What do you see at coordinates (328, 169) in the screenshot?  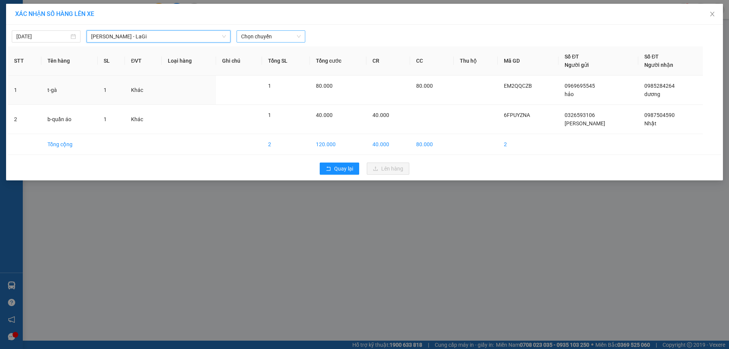 I see `span: rollback` at bounding box center [328, 169].